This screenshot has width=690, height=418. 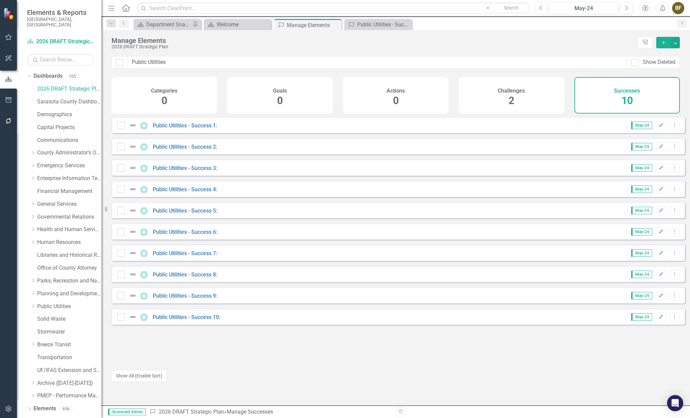 What do you see at coordinates (627, 100) in the screenshot?
I see `span: 10` at bounding box center [627, 100].